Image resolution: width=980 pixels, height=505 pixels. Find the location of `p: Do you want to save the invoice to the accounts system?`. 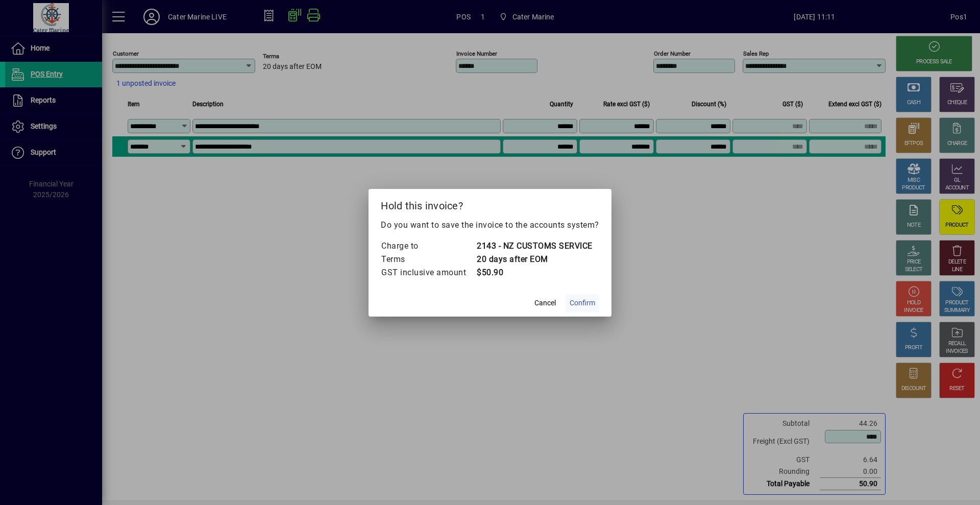

p: Do you want to save the invoice to the accounts system? is located at coordinates (490, 225).